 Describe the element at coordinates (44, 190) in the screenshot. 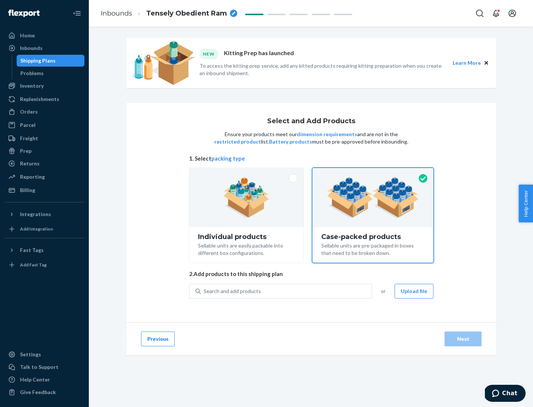

I see `a: Billing` at that location.